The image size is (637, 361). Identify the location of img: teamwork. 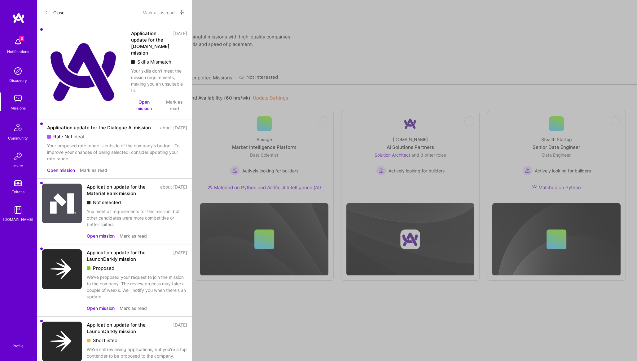
(18, 99).